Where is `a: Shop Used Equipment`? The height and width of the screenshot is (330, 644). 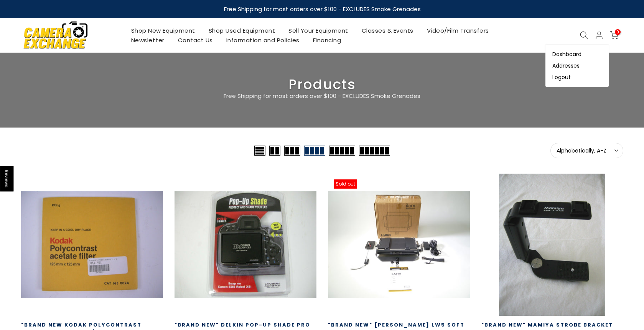
a: Shop Used Equipment is located at coordinates (242, 30).